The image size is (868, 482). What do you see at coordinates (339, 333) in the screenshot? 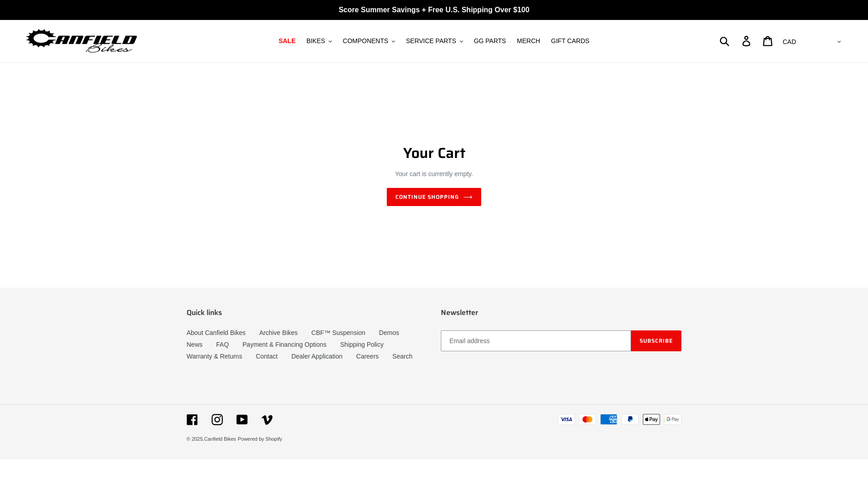
I see `a: CBF™ Suspension` at bounding box center [339, 333].